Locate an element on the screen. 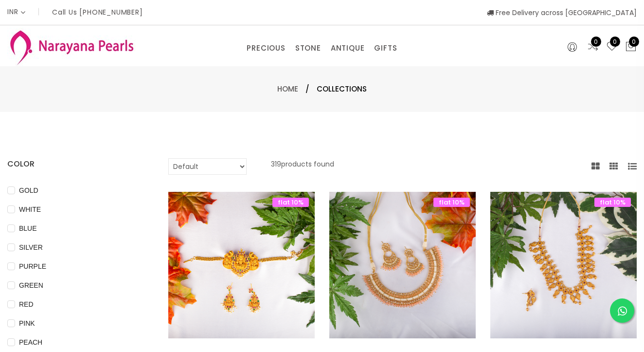 The width and height of the screenshot is (644, 352). span: PINK is located at coordinates (27, 323).